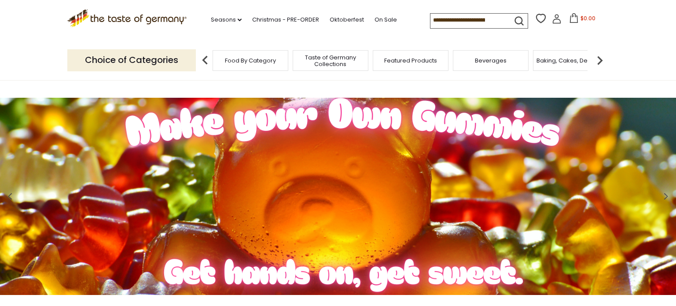  Describe the element at coordinates (205, 60) in the screenshot. I see `img: previous arrow` at that location.